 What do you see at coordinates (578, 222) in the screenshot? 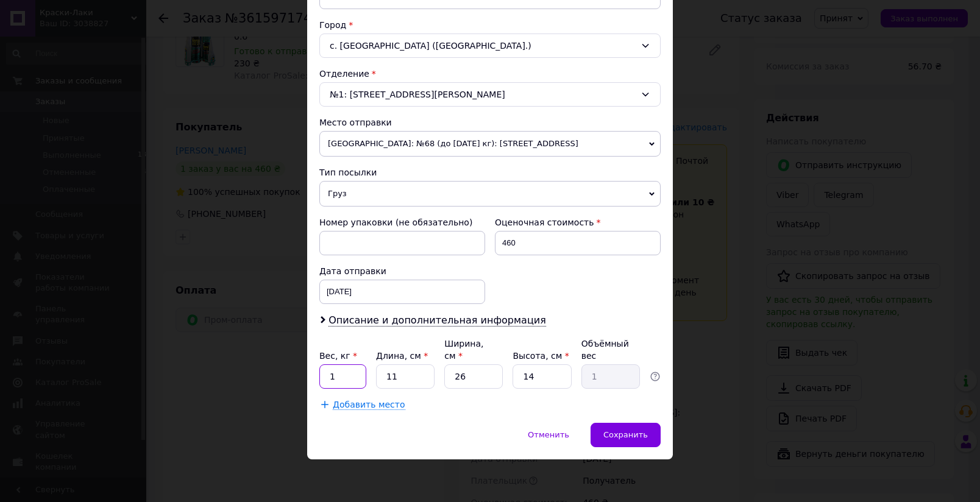
I see `div: Оценочная стоимость` at bounding box center [578, 222].